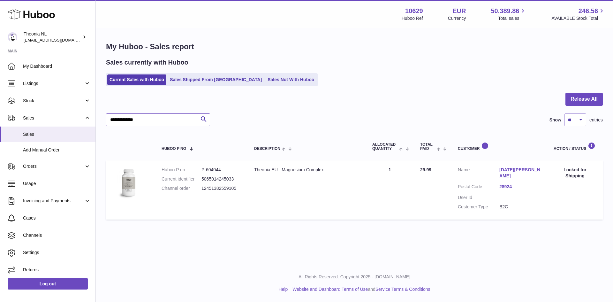  What do you see at coordinates (459, 11) in the screenshot?
I see `strong: EUR` at bounding box center [459, 11].